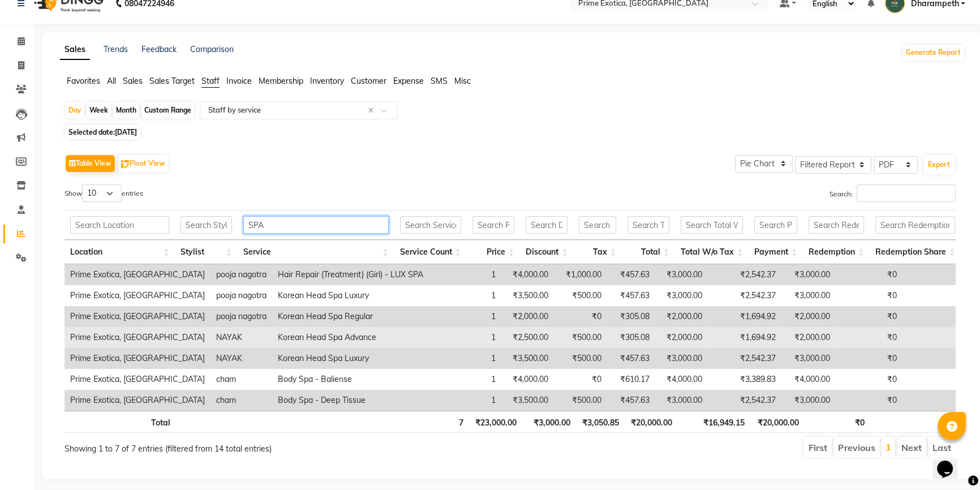 The height and width of the screenshot is (490, 980). What do you see at coordinates (350, 379) in the screenshot?
I see `td: Body Spa - Baliense` at bounding box center [350, 379].